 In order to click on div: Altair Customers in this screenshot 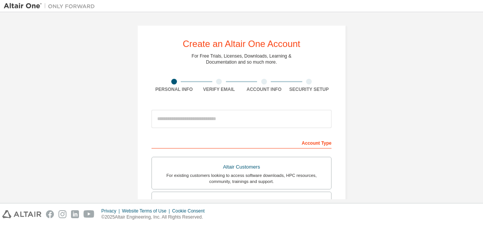, I will do `click(241, 167)`.